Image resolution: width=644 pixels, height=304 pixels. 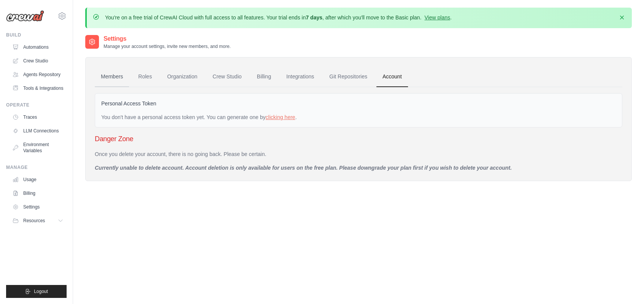 What do you see at coordinates (34, 221) in the screenshot?
I see `span: Resources` at bounding box center [34, 221].